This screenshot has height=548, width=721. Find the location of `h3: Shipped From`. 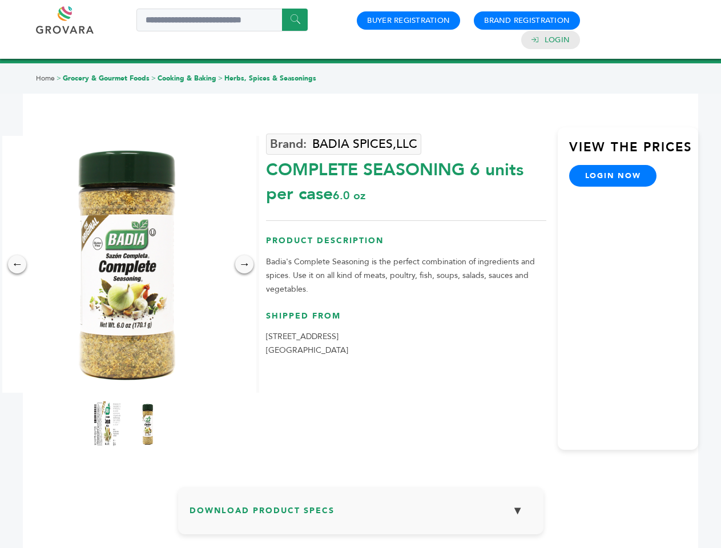

h3: Shipped From is located at coordinates (406, 320).